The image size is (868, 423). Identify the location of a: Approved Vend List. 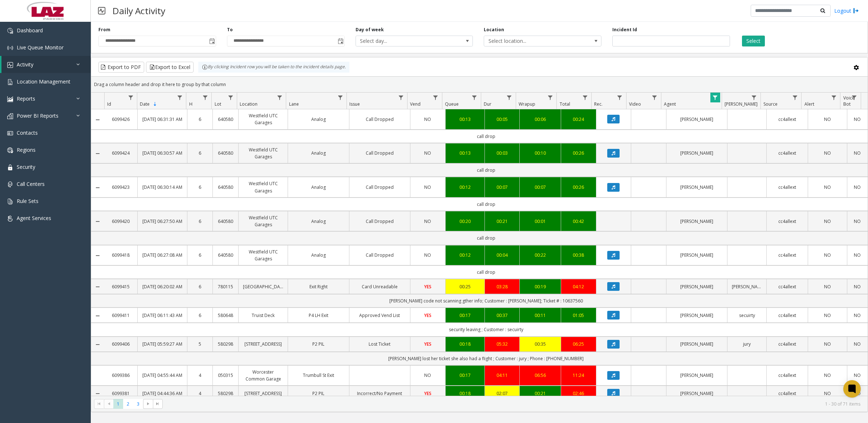
(379, 315).